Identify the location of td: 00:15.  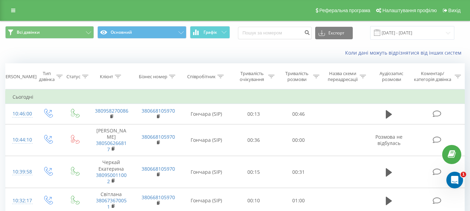
(254, 172).